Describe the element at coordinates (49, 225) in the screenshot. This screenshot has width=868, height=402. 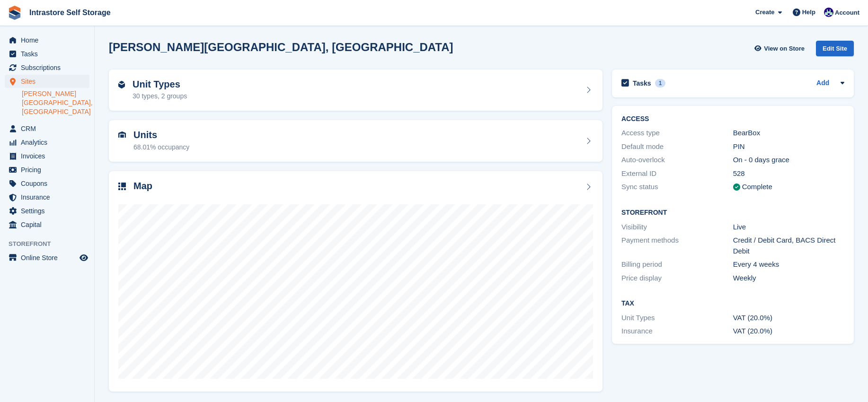
I see `span: Capital` at that location.